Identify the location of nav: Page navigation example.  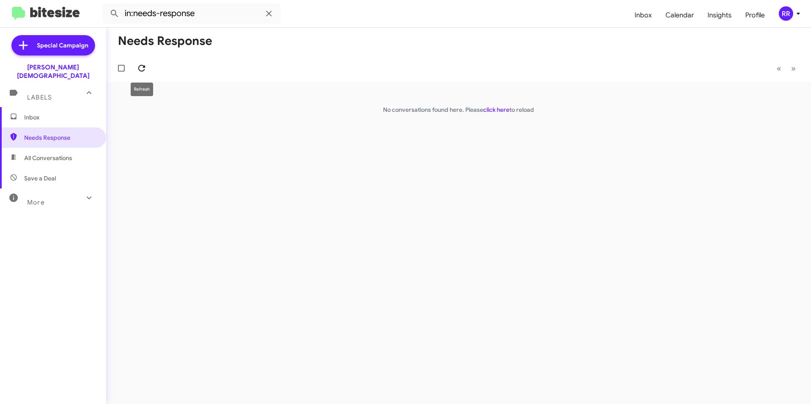
(786, 68).